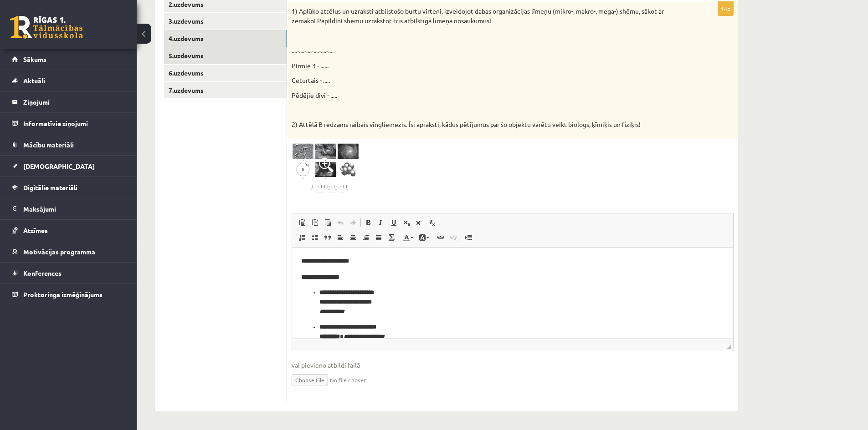 The width and height of the screenshot is (868, 430). I want to click on a: Centrēti, so click(353, 238).